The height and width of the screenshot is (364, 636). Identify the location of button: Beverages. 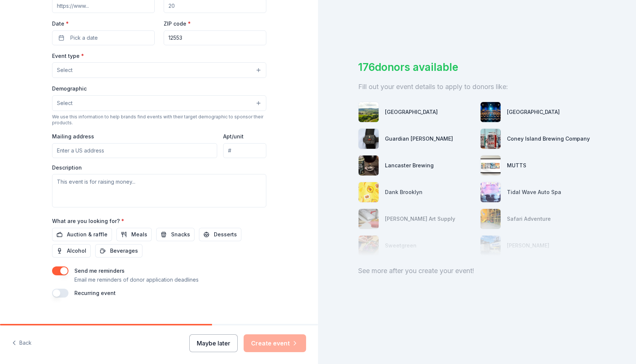
(119, 251).